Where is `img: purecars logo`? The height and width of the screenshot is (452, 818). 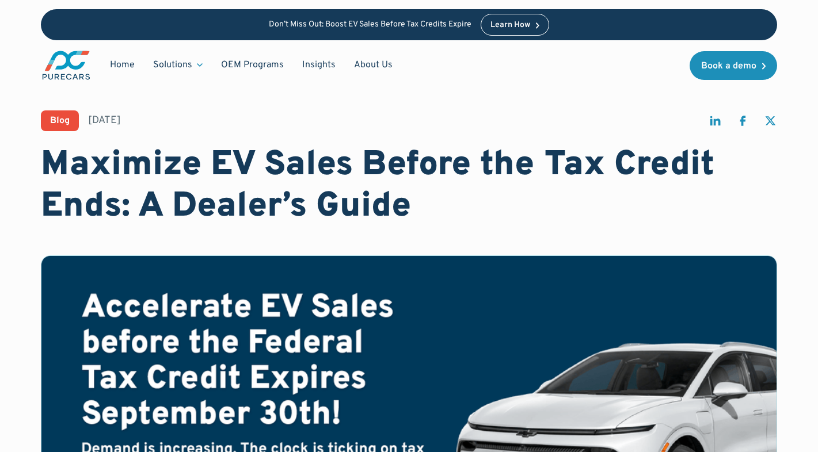 img: purecars logo is located at coordinates (66, 65).